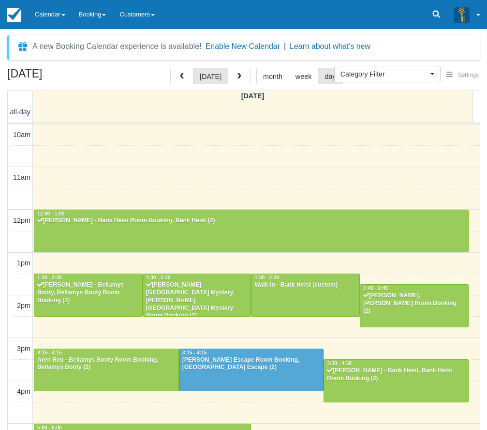  I want to click on div: Aren Ren - Bellamys Booty Room Booking, Bellamys Booty (2), so click(106, 364).